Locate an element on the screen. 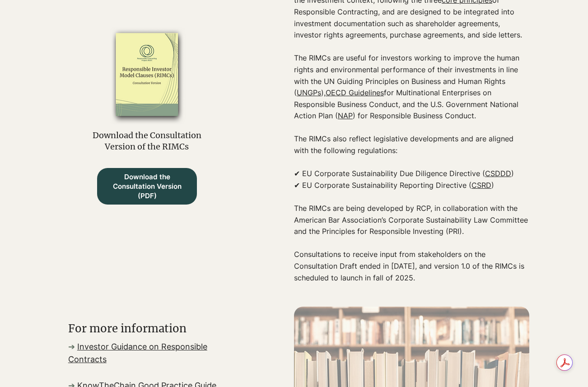  p: The RIMCs are useful for investors working to improve the human rights and environmental performa... is located at coordinates (411, 87).